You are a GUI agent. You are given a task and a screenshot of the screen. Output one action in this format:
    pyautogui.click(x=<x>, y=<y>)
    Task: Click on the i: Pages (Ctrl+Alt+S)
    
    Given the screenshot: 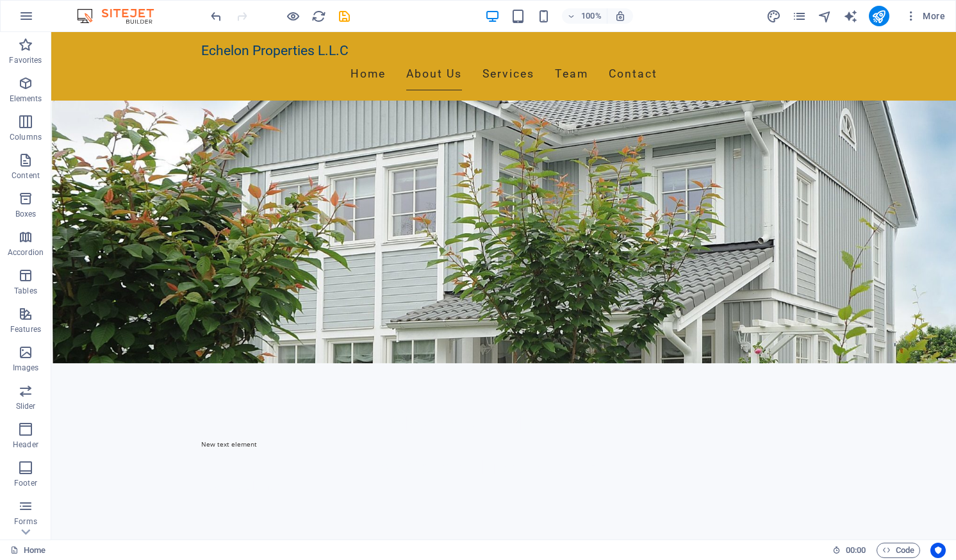 What is the action you would take?
    pyautogui.click(x=799, y=16)
    